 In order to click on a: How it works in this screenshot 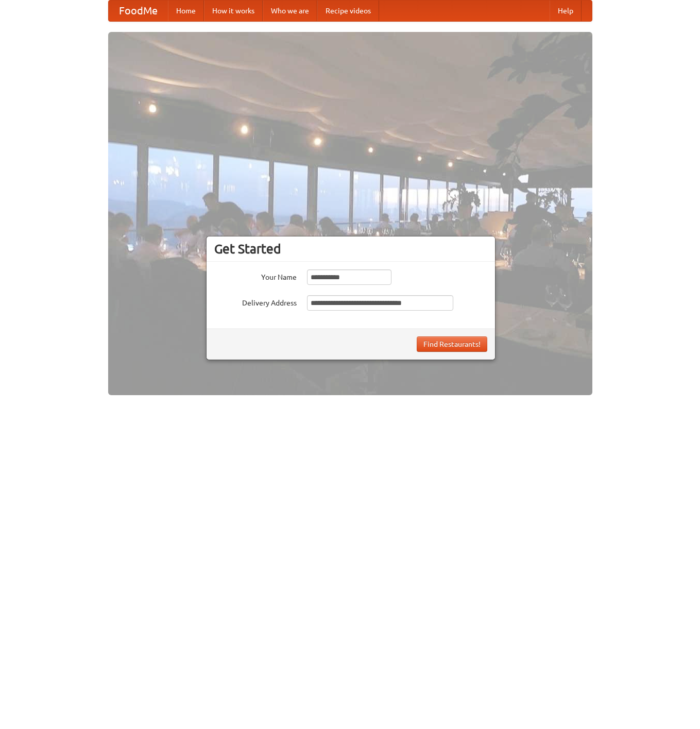, I will do `click(233, 10)`.